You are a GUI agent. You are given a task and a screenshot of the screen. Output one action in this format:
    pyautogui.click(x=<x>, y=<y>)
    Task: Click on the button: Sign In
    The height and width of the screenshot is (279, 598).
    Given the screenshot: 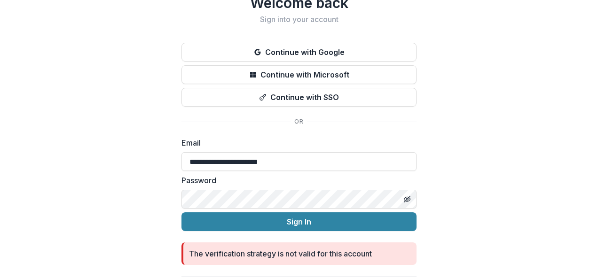 What is the action you would take?
    pyautogui.click(x=299, y=222)
    